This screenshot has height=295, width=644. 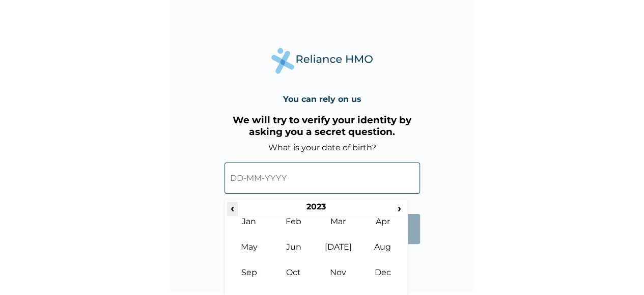 What do you see at coordinates (383, 255) in the screenshot?
I see `td: Aug` at bounding box center [383, 255].